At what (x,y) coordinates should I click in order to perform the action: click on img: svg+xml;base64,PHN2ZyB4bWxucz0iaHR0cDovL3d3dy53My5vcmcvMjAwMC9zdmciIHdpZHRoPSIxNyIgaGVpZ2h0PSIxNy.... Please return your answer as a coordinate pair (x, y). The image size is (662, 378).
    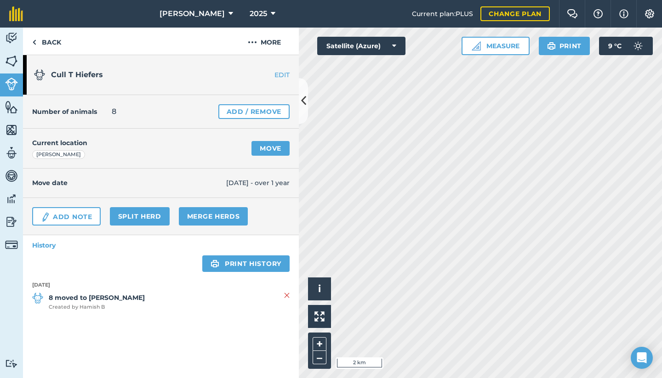
    Looking at the image, I should click on (624, 14).